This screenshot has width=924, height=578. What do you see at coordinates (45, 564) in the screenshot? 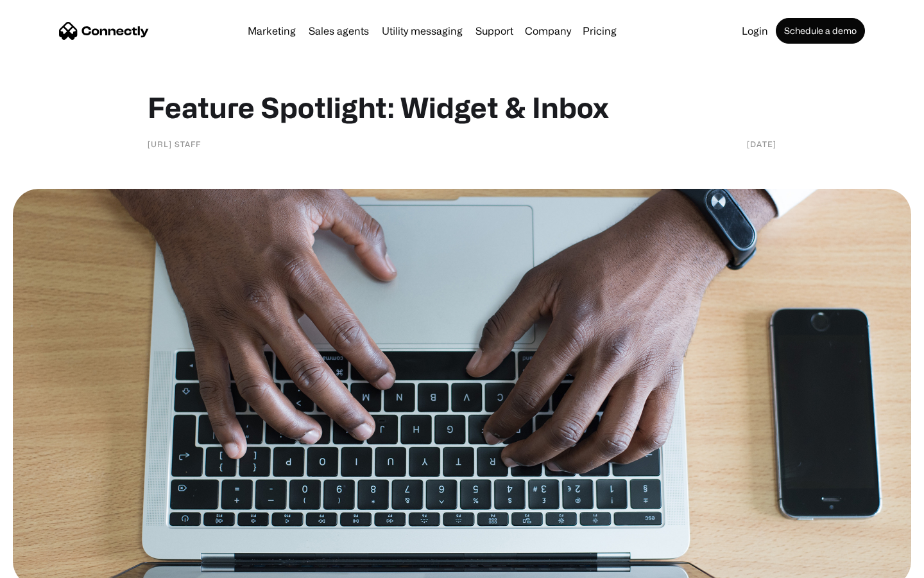
I see `aside: Language selected: English` at bounding box center [45, 564].